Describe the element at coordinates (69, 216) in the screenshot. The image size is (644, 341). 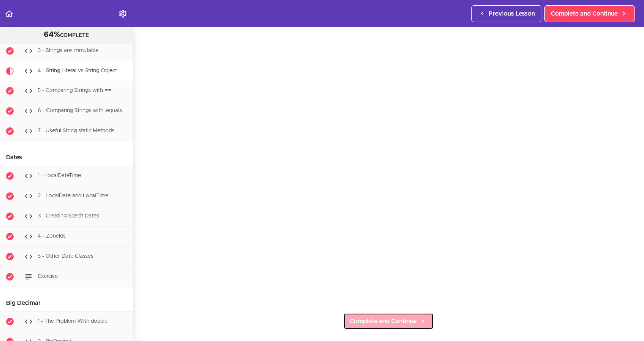
I see `span: 3 - Creating Specif Dates` at that location.